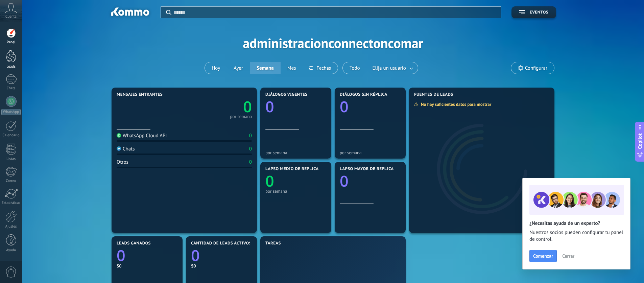 The height and width of the screenshot is (283, 644). I want to click on span: Mensajes entrantes, so click(139, 95).